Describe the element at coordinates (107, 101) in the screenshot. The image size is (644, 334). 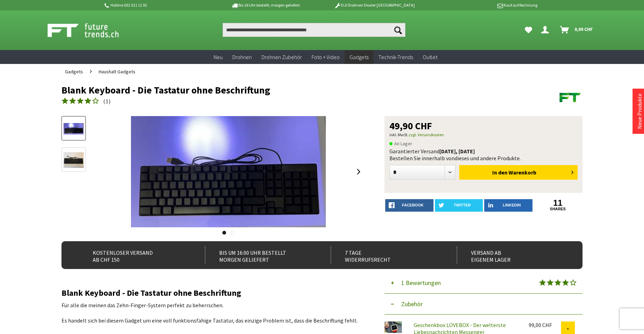
I see `span: 1` at that location.